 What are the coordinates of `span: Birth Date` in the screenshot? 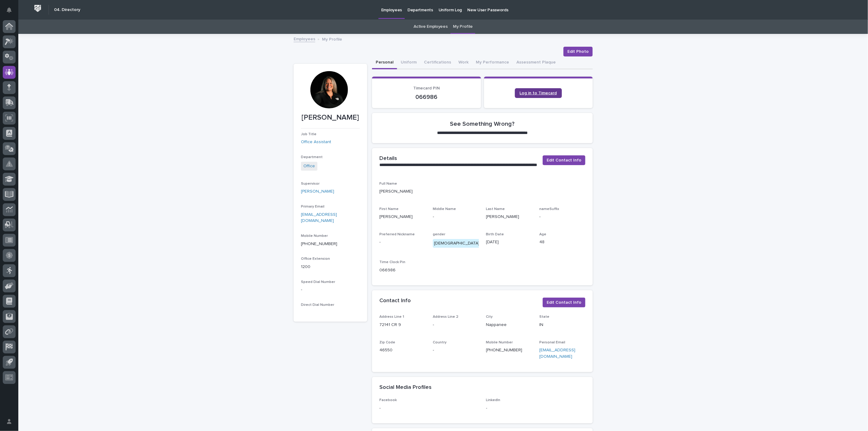 It's located at (495, 235).